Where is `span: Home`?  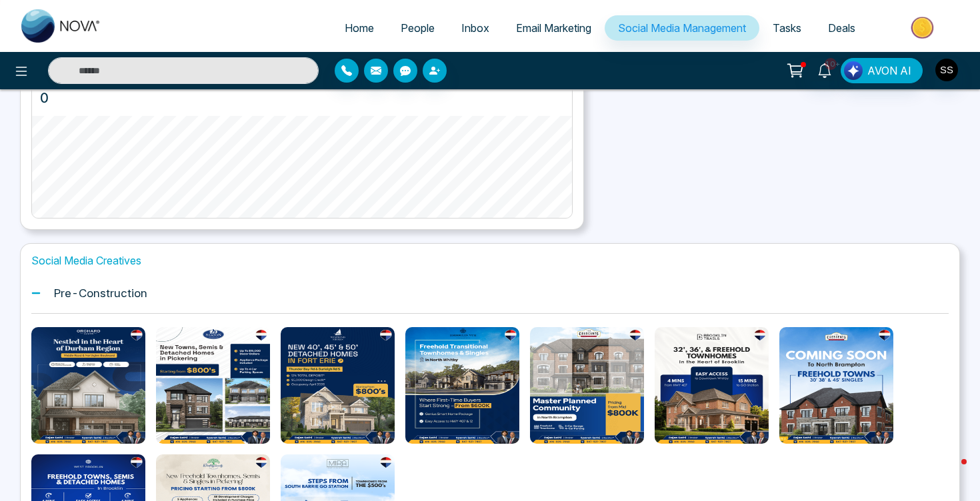 span: Home is located at coordinates (360, 28).